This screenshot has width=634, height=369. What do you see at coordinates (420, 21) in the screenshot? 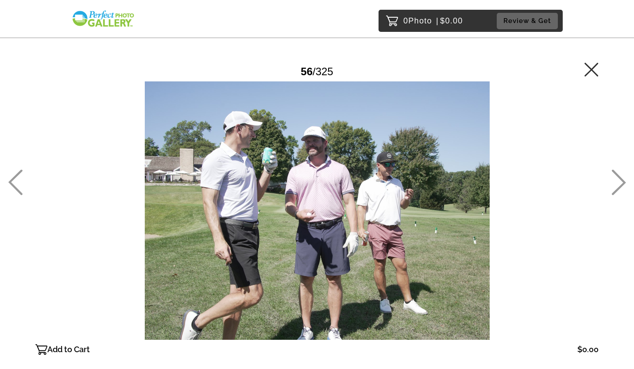
I see `span: Photo` at bounding box center [420, 21].